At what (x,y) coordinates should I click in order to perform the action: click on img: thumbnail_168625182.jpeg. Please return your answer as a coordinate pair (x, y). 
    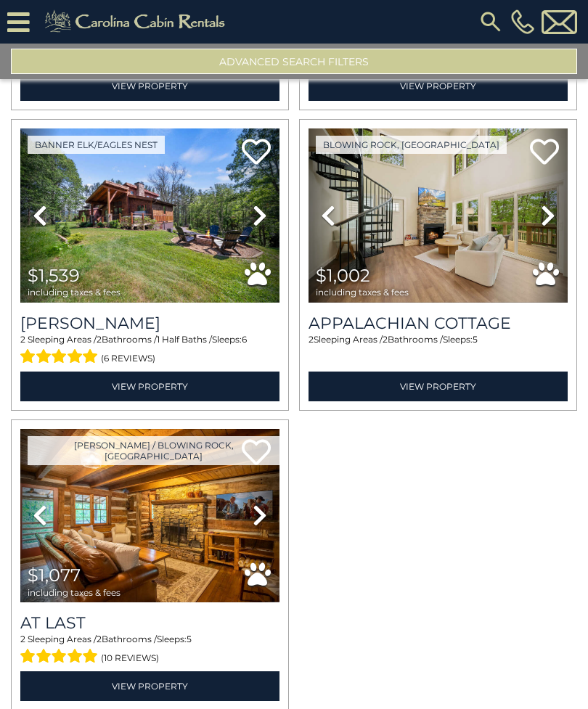
    Looking at the image, I should click on (438, 215).